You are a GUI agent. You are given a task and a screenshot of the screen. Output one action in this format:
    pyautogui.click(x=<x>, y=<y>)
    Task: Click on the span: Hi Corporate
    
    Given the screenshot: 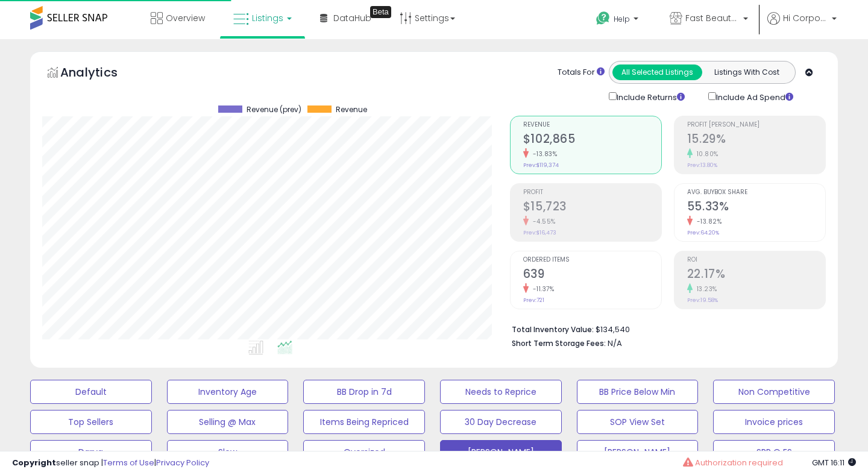 What is the action you would take?
    pyautogui.click(x=806, y=18)
    